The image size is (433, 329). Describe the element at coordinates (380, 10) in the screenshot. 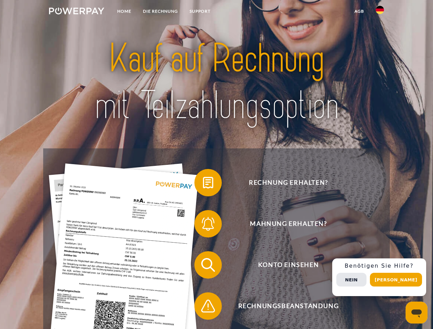

I see `img: de` at that location.